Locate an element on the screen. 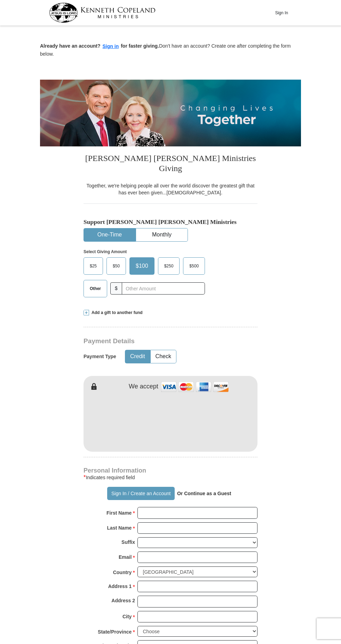 This screenshot has height=644, width=341. strong: Suffix is located at coordinates (128, 542).